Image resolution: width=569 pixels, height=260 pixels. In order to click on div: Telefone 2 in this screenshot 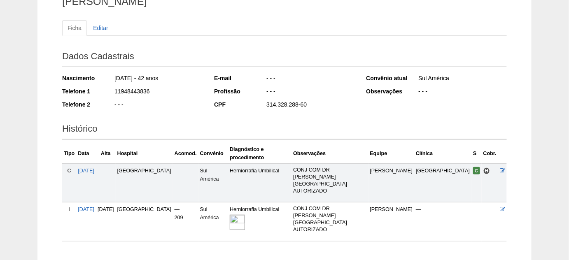, I will do `click(88, 105)`.